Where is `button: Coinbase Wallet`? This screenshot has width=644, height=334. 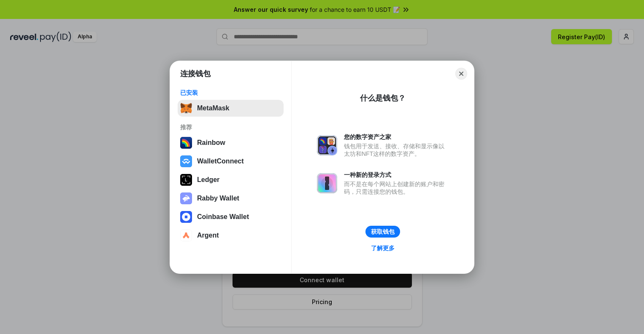
button: Coinbase Wallet is located at coordinates (230, 217).